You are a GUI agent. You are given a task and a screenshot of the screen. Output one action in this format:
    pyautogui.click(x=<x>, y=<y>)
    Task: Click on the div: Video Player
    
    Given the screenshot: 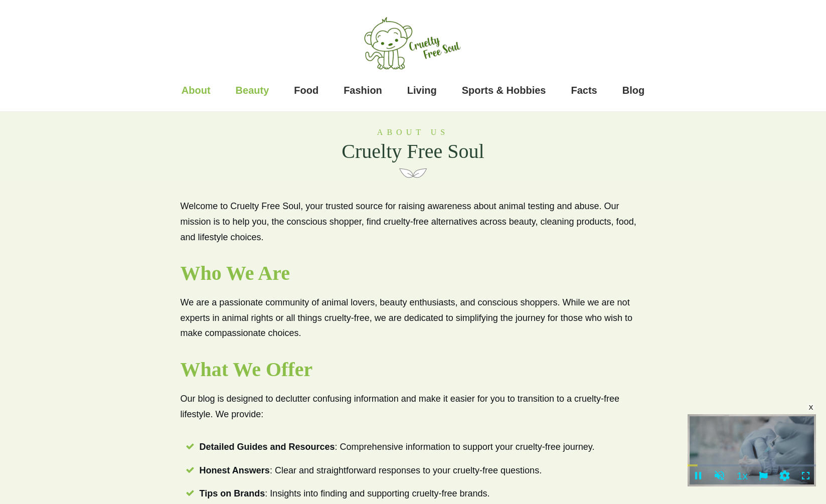 What is the action you would take?
    pyautogui.click(x=752, y=450)
    